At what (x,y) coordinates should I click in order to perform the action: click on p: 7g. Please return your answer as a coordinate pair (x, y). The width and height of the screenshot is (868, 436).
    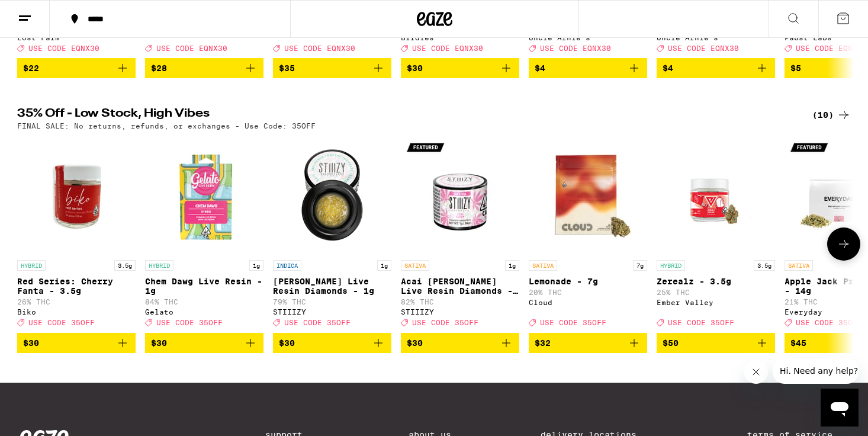
    Looking at the image, I should click on (640, 265).